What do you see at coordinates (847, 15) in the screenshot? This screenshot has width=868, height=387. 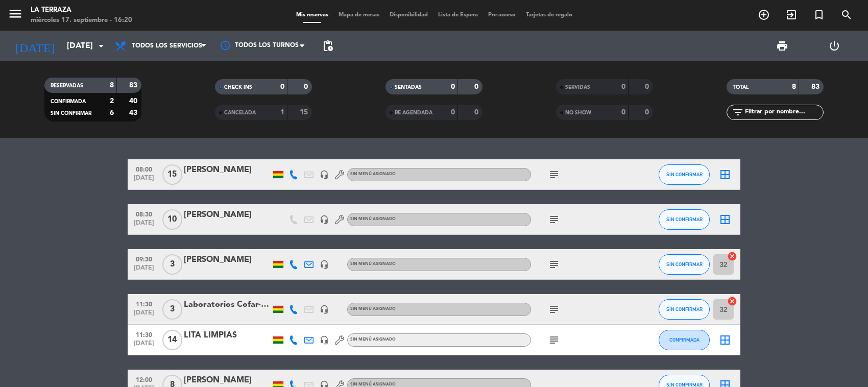 I see `i: search` at bounding box center [847, 15].